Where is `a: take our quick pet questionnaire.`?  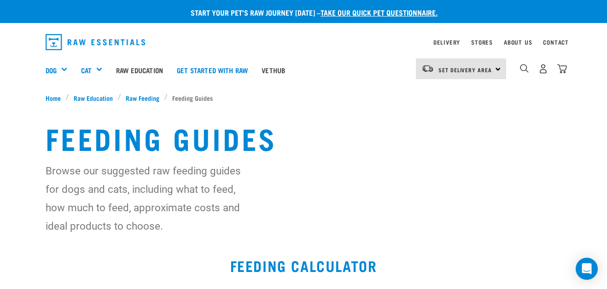 a: take our quick pet questionnaire. is located at coordinates (379, 12).